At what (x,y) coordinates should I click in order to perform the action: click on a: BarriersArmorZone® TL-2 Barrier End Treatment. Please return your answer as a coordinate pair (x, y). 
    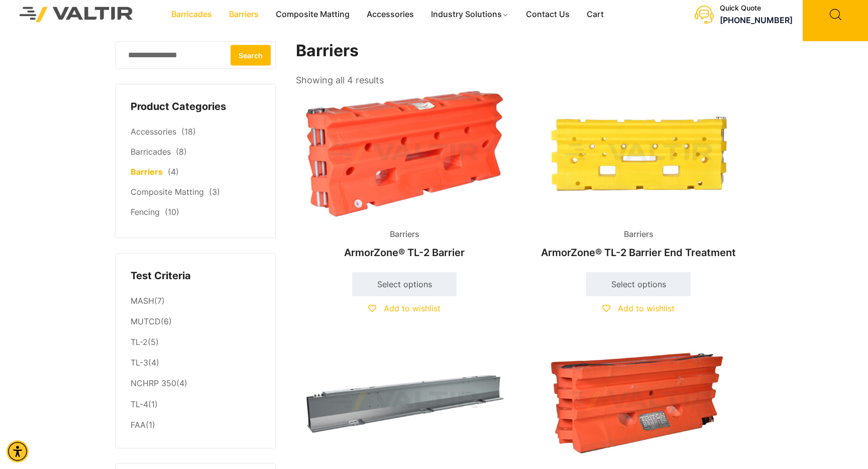
    Looking at the image, I should click on (639, 175).